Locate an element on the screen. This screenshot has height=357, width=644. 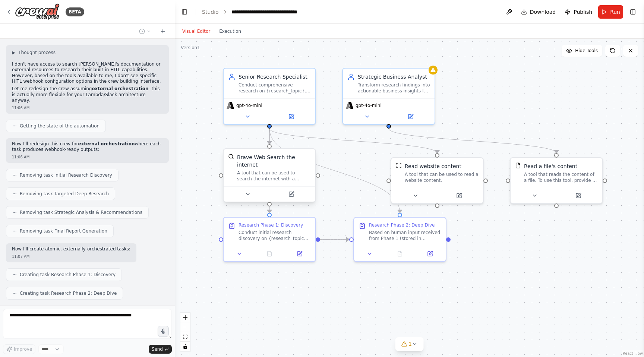
div: Conduct initial research discovery on {research_topic}. Gather foundational information, identify... is located at coordinates (275, 236).